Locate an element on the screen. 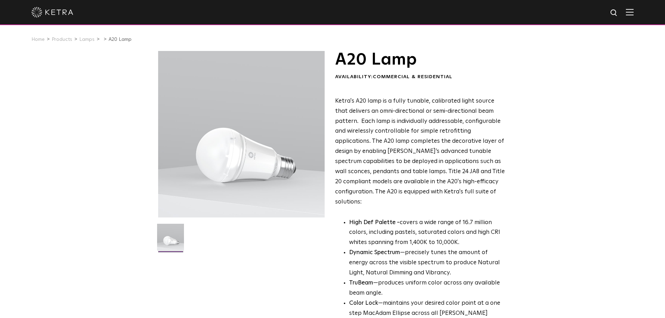  a: Home is located at coordinates (38, 39).